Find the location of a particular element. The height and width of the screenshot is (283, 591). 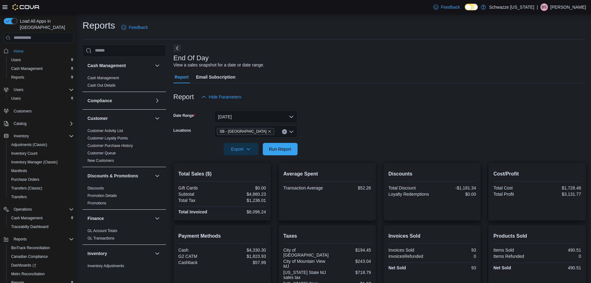

div: $0.00 is located at coordinates (454, 194).